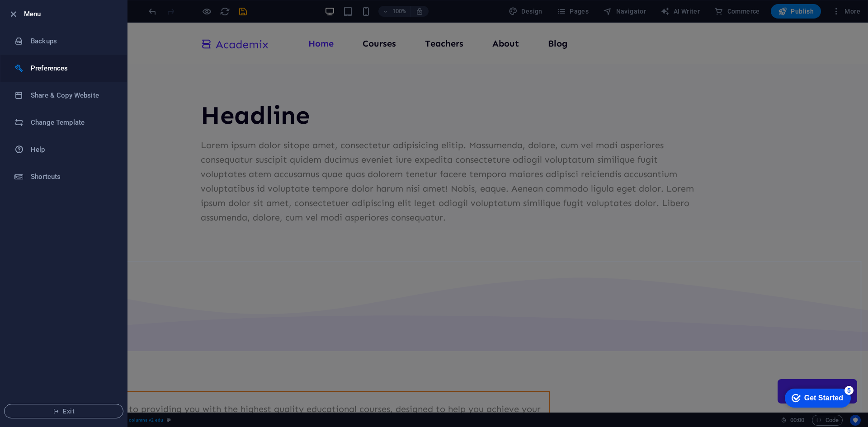  I want to click on h6: Preferences, so click(72, 69).